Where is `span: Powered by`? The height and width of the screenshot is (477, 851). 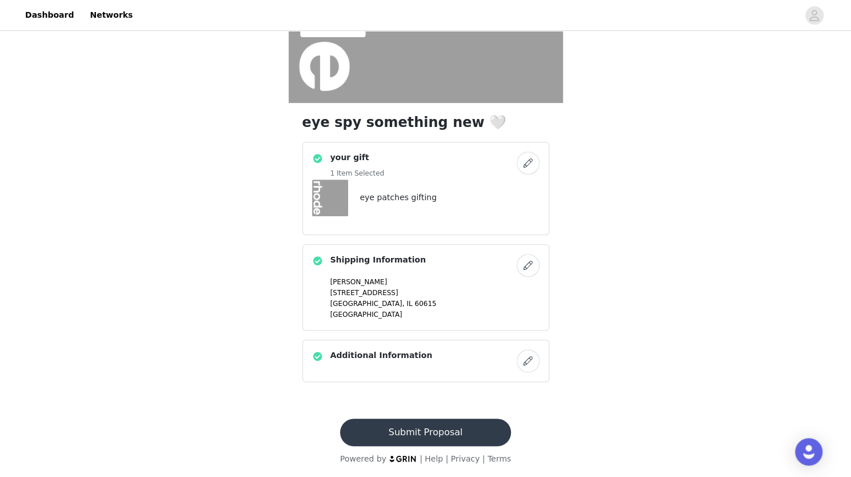 span: Powered by is located at coordinates (363, 459).